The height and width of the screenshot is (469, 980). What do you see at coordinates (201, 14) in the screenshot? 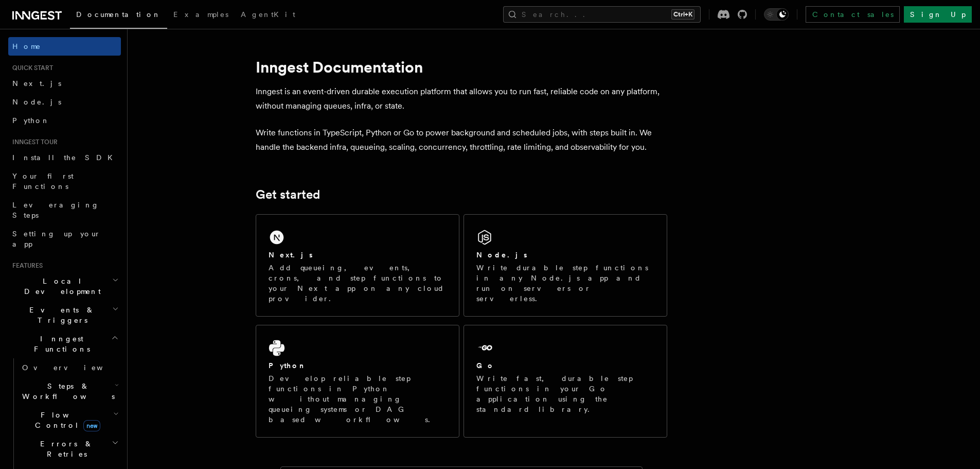
I see `span: Examples` at bounding box center [201, 14].